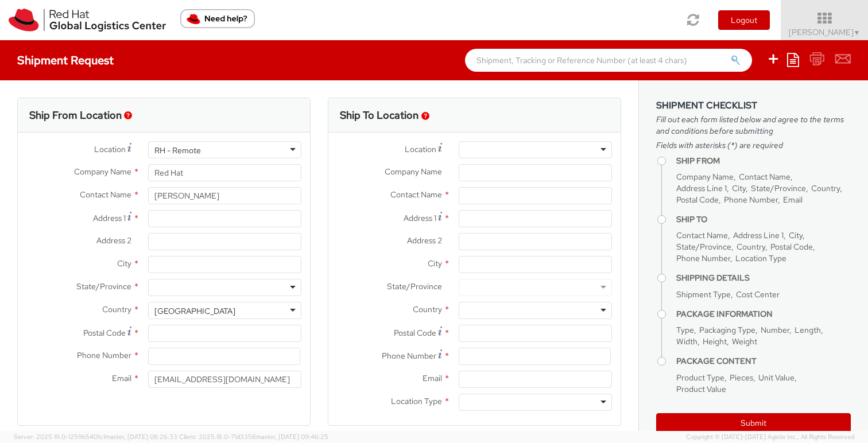  Describe the element at coordinates (685, 330) in the screenshot. I see `span: Type` at that location.